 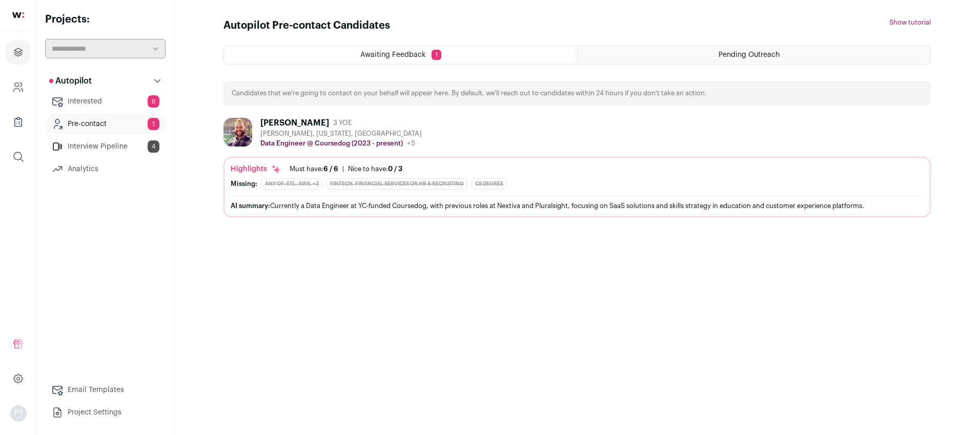 I want to click on a: Email Templates, so click(x=105, y=390).